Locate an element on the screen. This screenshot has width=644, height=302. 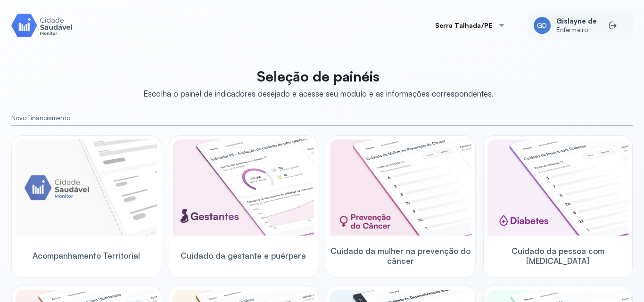
img: placeholder-module-ilustration.png is located at coordinates (86, 188).